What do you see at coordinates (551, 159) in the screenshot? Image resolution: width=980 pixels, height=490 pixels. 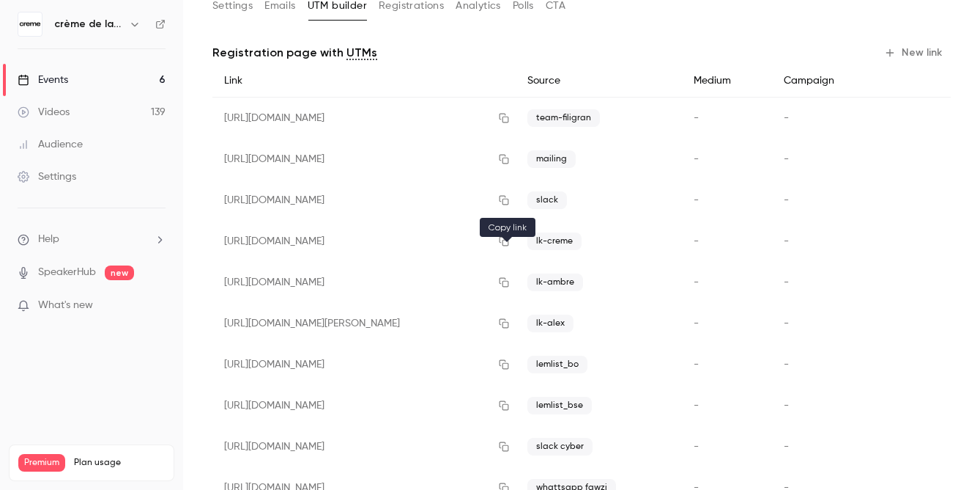 I see `span: mailing` at bounding box center [551, 159].